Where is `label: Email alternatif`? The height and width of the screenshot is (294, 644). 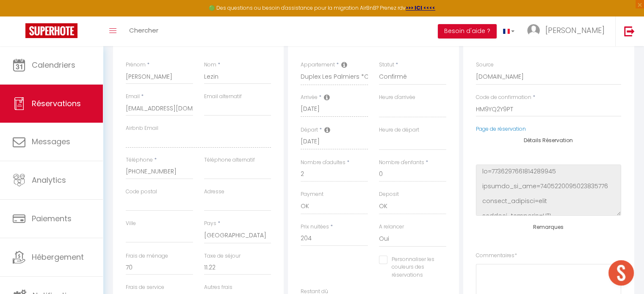
label: Email alternatif is located at coordinates (223, 97).